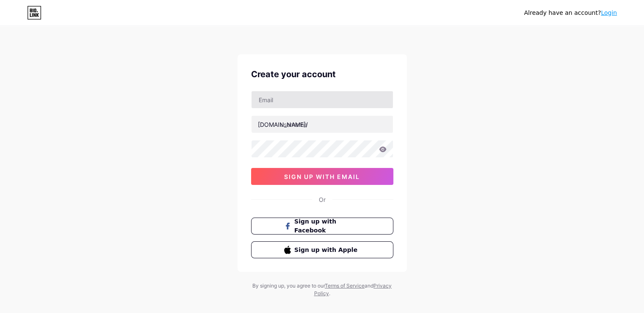 The height and width of the screenshot is (313, 644). Describe the element at coordinates (322, 250) in the screenshot. I see `button: Sign up with Apple` at that location.